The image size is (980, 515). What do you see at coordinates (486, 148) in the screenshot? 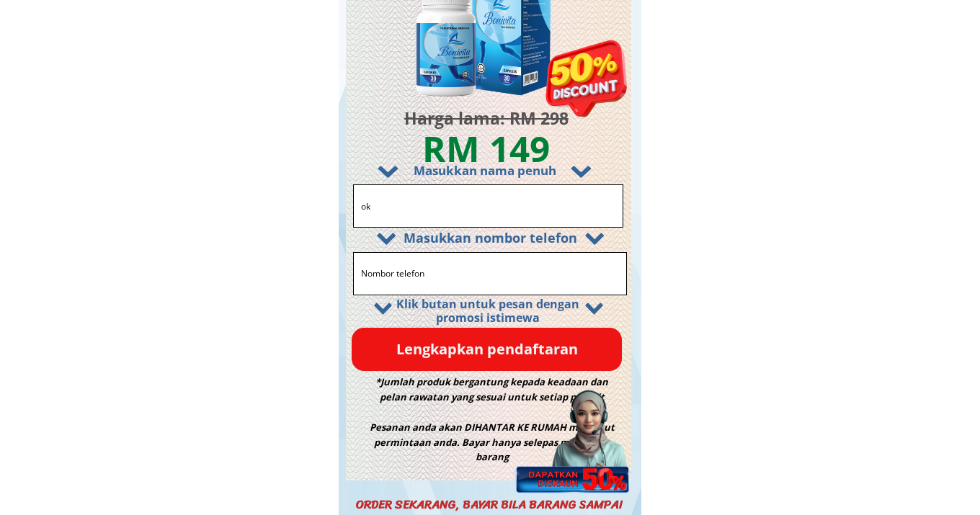
I see `h3: RM 149` at bounding box center [486, 148].